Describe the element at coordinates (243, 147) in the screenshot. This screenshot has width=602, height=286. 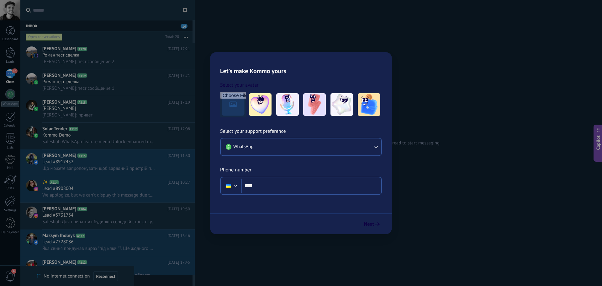
I see `span: WhatsApp` at that location.